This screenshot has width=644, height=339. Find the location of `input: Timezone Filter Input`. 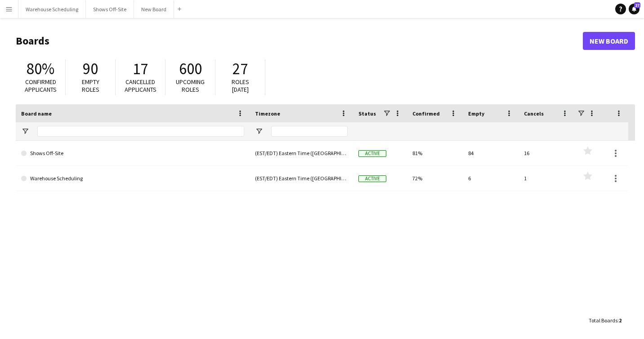

input: Timezone Filter Input is located at coordinates (309, 131).